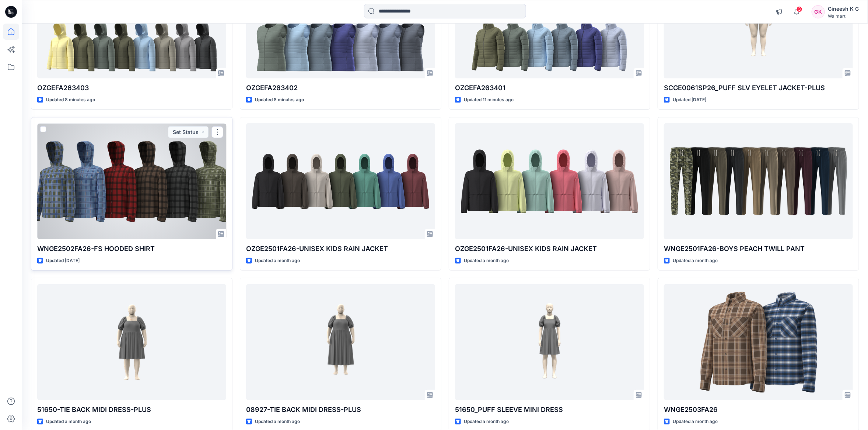 The image size is (868, 430). I want to click on a: WNGE2503FA26, so click(758, 343).